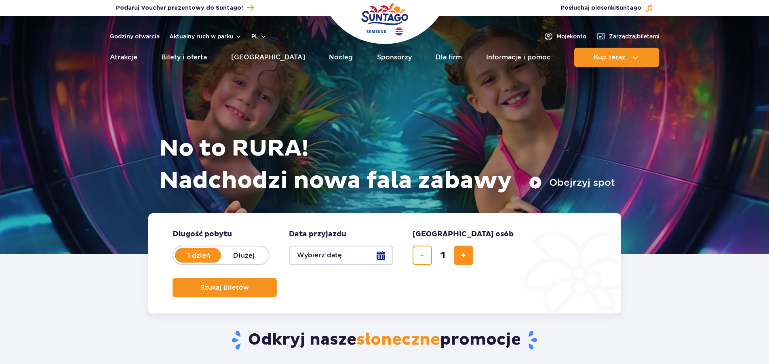 The height and width of the screenshot is (364, 769). What do you see at coordinates (199, 255) in the screenshot?
I see `label: 1 dzień` at bounding box center [199, 255].